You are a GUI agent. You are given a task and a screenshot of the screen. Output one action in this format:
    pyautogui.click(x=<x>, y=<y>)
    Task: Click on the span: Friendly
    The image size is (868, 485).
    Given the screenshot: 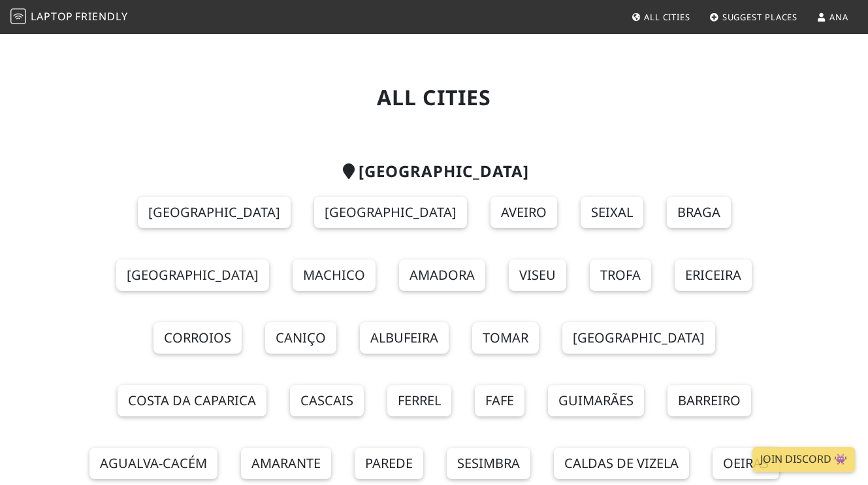 What is the action you would take?
    pyautogui.click(x=101, y=16)
    